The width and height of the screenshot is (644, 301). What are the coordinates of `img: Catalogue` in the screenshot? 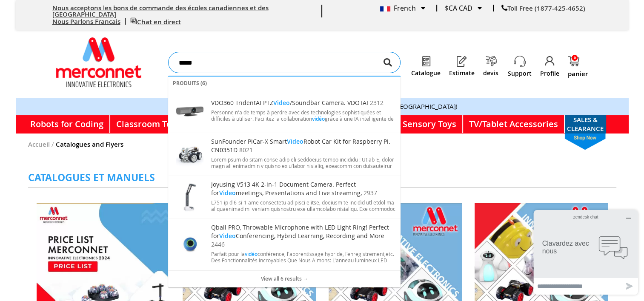 It's located at (426, 61).